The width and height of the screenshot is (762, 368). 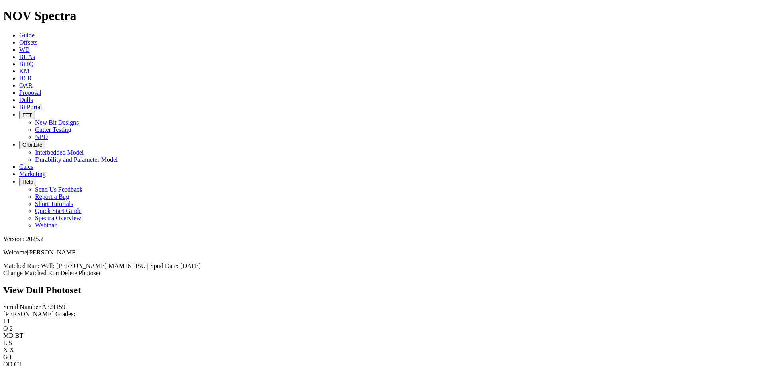 I want to click on label: O, so click(x=6, y=329).